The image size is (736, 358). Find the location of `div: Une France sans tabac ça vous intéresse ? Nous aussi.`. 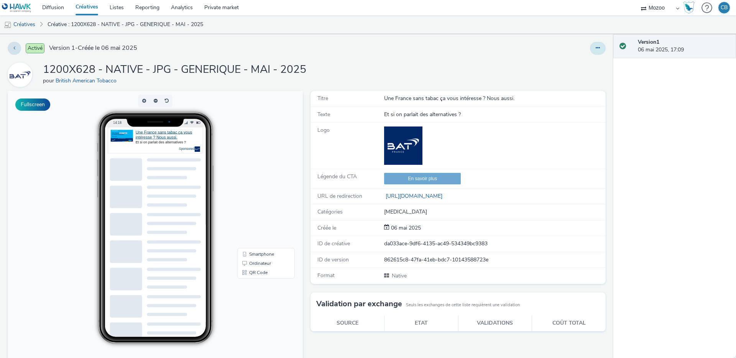

div: Une France sans tabac ça vous intéresse ? Nous aussi. is located at coordinates (495, 99).